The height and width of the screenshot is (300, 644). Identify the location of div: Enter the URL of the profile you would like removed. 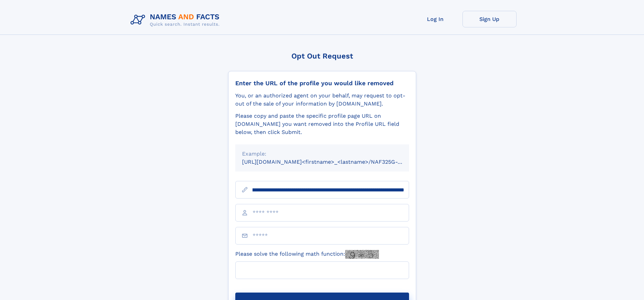
(322, 83).